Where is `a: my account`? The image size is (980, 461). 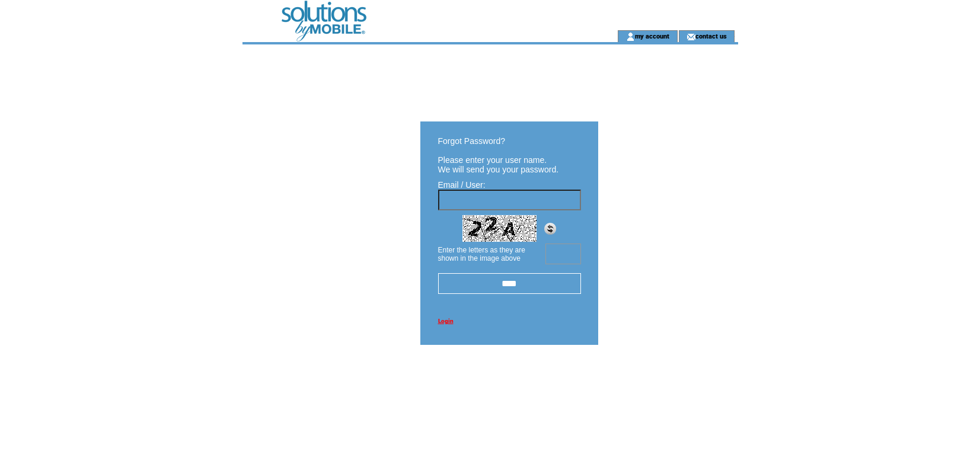 a: my account is located at coordinates (652, 35).